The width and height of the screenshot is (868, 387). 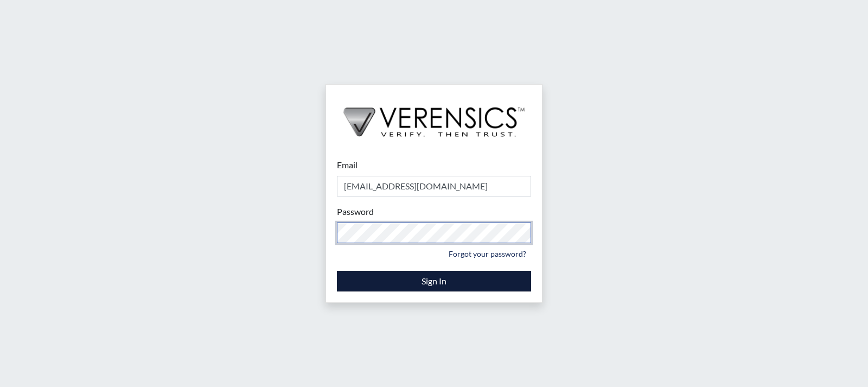 What do you see at coordinates (487, 253) in the screenshot?
I see `a: Forgot your password?` at bounding box center [487, 253].